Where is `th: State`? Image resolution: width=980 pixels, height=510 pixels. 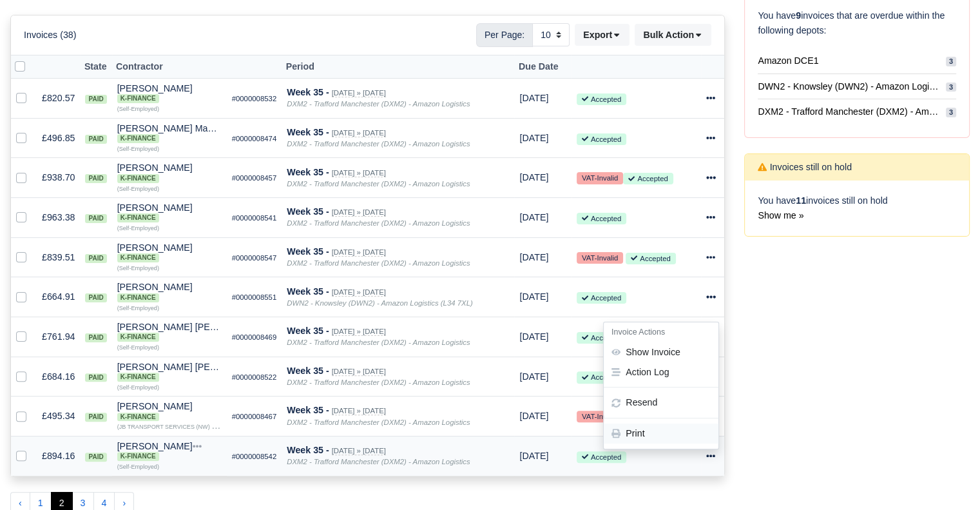 th: State is located at coordinates (95, 66).